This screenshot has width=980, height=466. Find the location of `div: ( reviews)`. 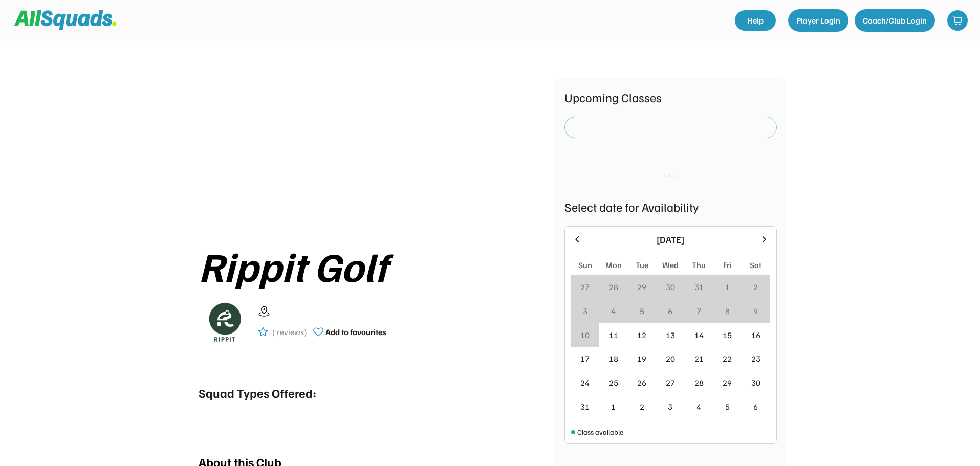

div: ( reviews) is located at coordinates (289, 332).